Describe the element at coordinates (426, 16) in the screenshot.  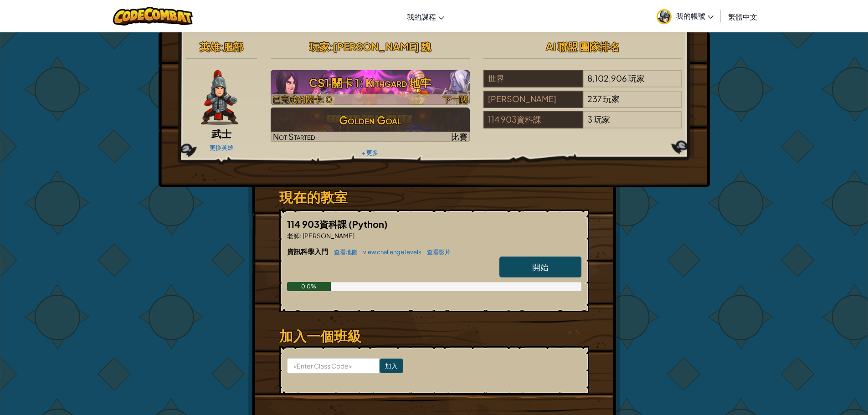
I see `a: 我的課程` at that location.